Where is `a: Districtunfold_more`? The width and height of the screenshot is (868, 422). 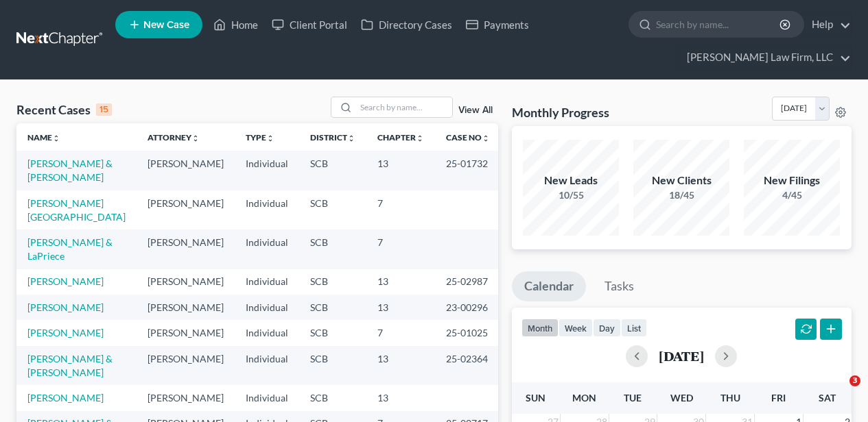 a: Districtunfold_more is located at coordinates (333, 137).